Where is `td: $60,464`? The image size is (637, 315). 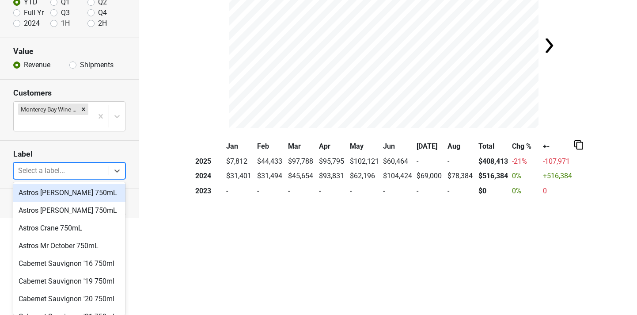 td: $60,464 is located at coordinates (398, 161).